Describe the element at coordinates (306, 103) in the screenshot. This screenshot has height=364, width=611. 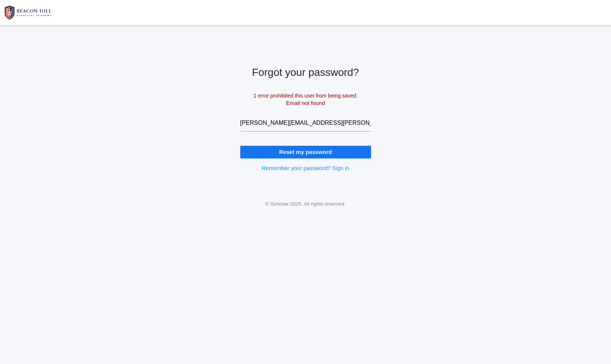
I see `li: Email not found` at that location.